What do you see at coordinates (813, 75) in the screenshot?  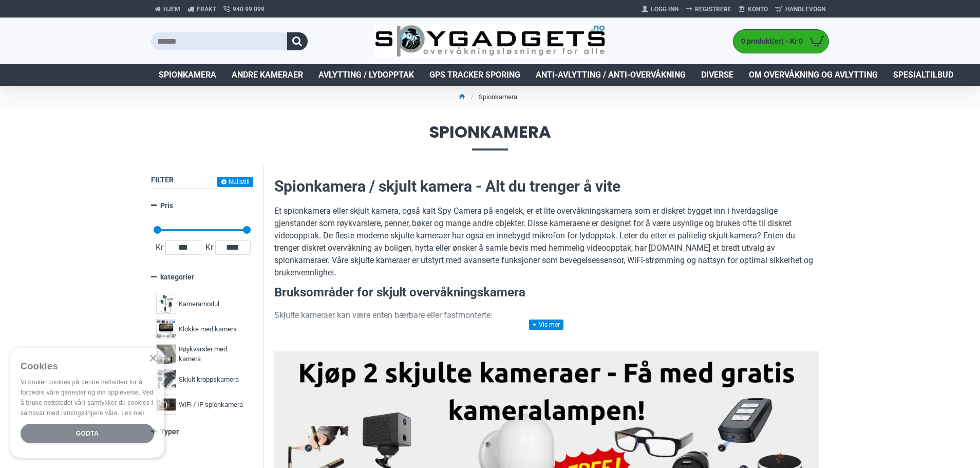 I see `span: Om overvåkning og avlytting` at bounding box center [813, 75].